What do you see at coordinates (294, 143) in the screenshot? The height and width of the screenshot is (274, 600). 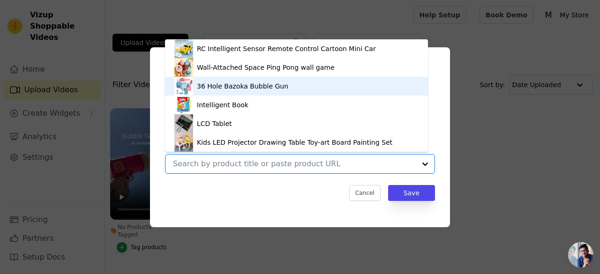 I see `div: Kids LED Projector Drawing Table Toy-art Board Painting Set` at bounding box center [294, 143].